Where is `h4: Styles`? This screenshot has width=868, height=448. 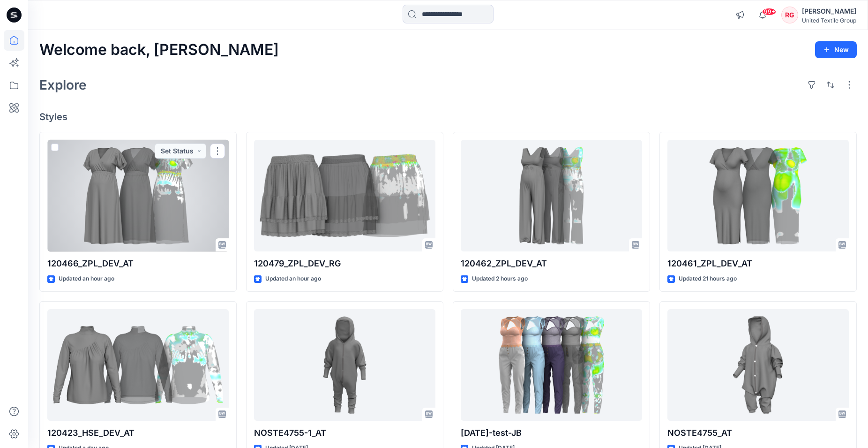 h4: Styles is located at coordinates (448, 117).